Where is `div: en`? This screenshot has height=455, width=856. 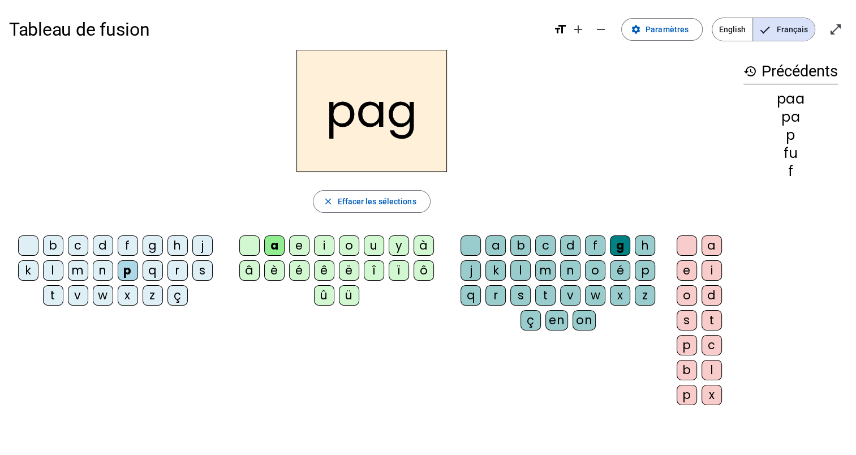 div: en is located at coordinates (556, 320).